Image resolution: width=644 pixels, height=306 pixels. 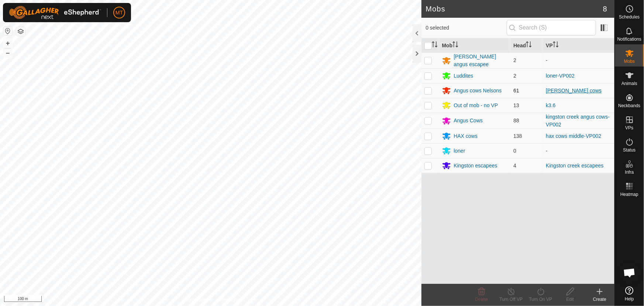 What do you see at coordinates (55, 13) in the screenshot?
I see `img: Gallagher Logo` at bounding box center [55, 13].